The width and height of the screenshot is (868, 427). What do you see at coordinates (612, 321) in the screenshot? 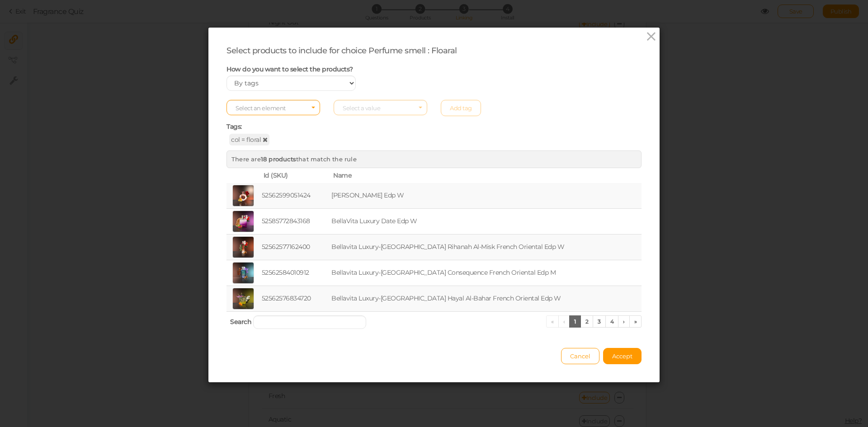
I see `a: 4` at bounding box center [612, 321].